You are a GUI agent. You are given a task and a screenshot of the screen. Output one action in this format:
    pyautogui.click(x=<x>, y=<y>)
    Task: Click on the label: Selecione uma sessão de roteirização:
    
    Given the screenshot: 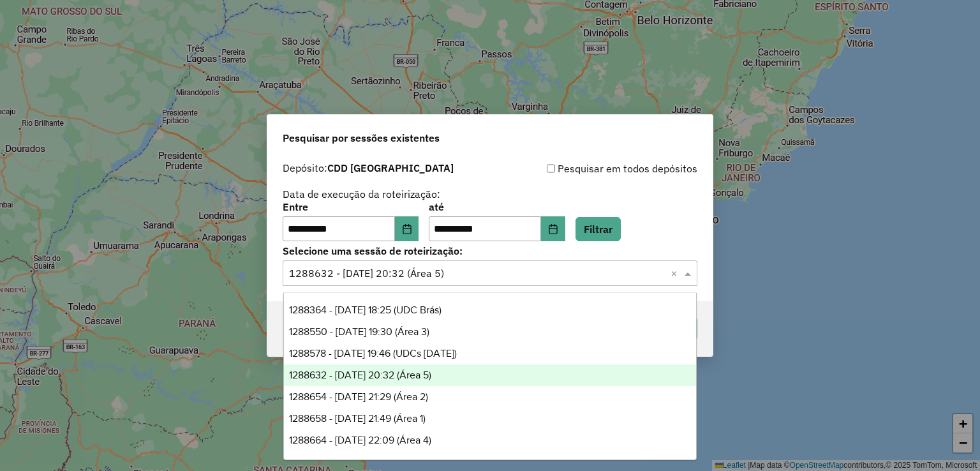 What is the action you would take?
    pyautogui.click(x=490, y=251)
    